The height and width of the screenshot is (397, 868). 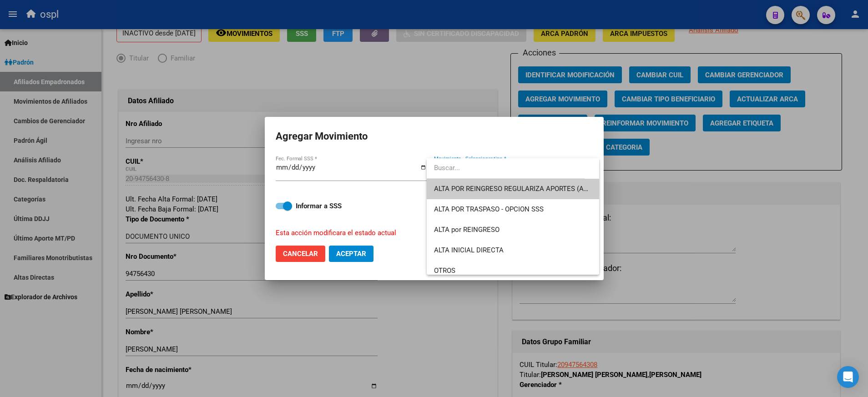 What do you see at coordinates (445, 271) in the screenshot?
I see `span: OTROS` at bounding box center [445, 271].